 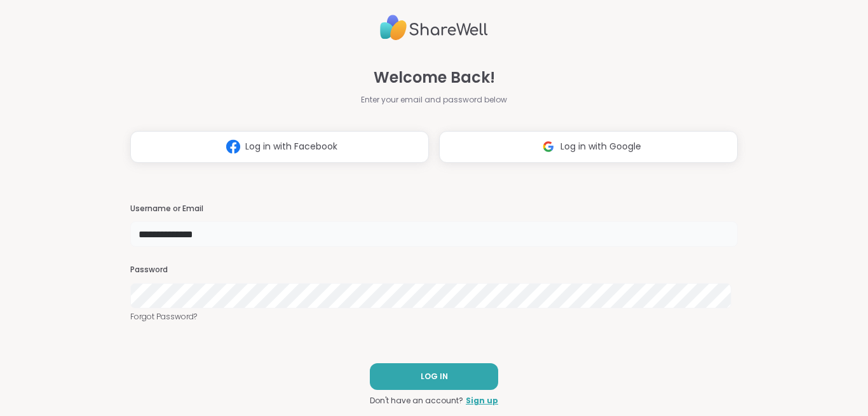 What do you see at coordinates (280, 147) in the screenshot?
I see `button: Log in with Facebook` at bounding box center [280, 147].